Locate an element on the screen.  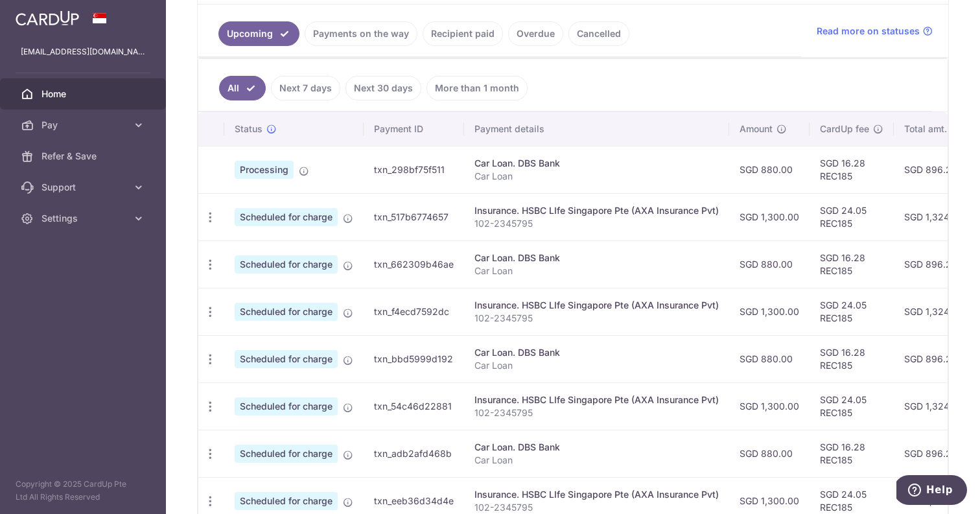
a: Next 30 days is located at coordinates (383, 89).